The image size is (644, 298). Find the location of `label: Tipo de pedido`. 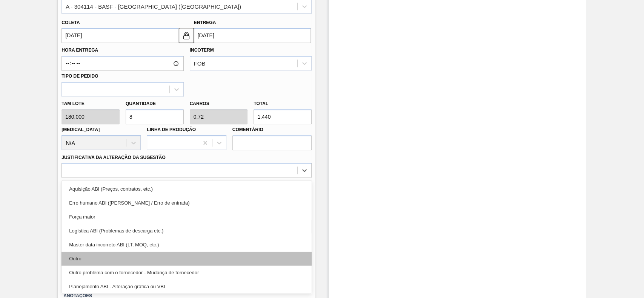

label: Tipo de pedido is located at coordinates (79, 76).